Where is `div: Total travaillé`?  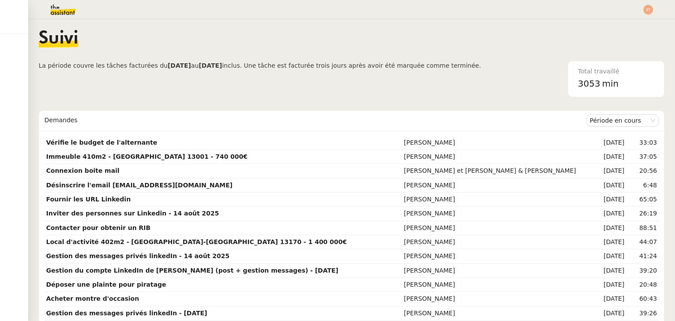
div: Total travaillé is located at coordinates (616, 71).